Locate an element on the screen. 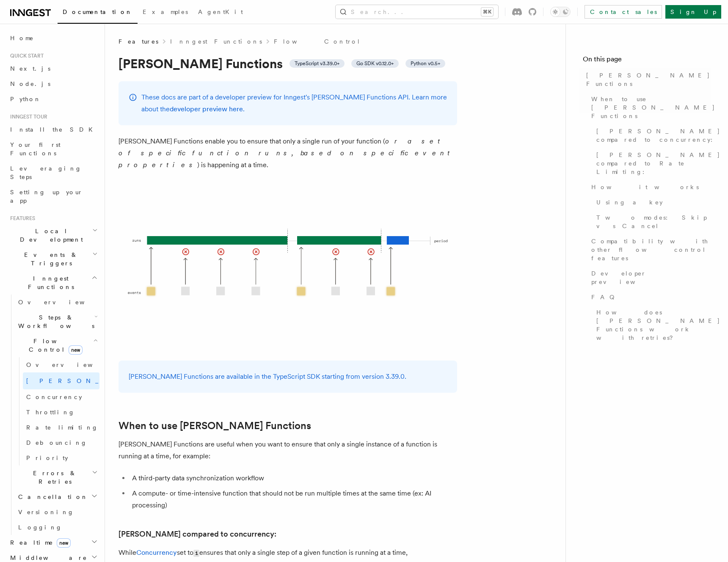  span: Setting up your app is located at coordinates (47, 197).